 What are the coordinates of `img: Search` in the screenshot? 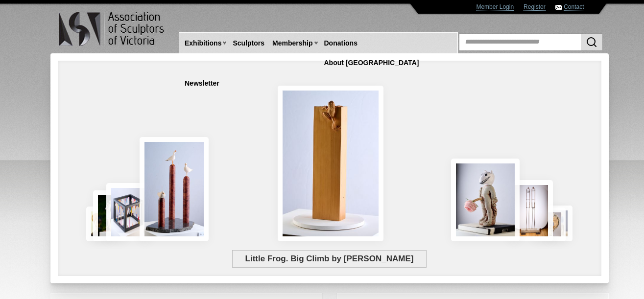 It's located at (592, 42).